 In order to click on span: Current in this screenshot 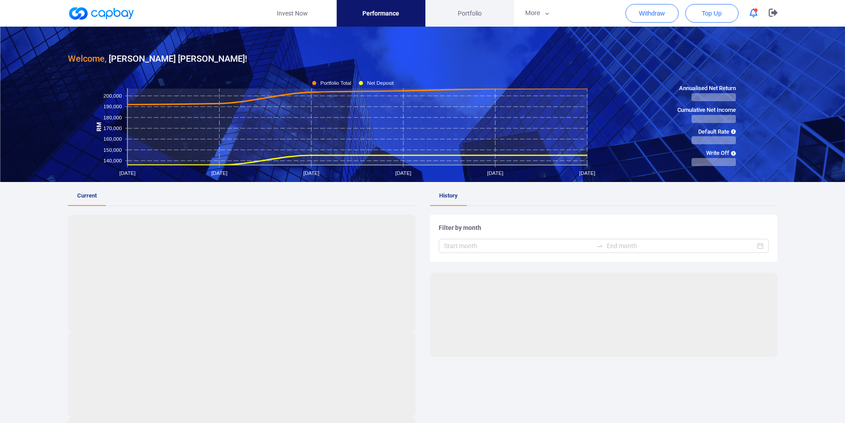, I will do `click(87, 195)`.